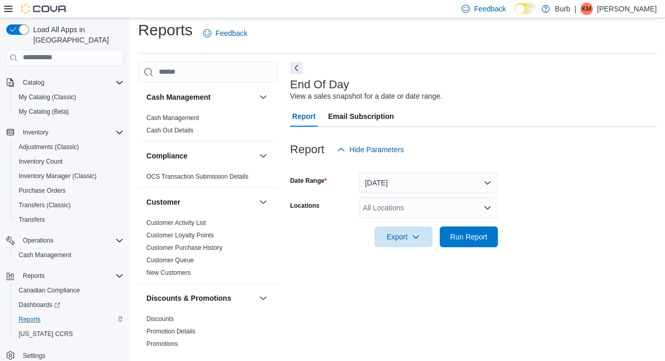  Describe the element at coordinates (163, 202) in the screenshot. I see `h3: Customer` at that location.